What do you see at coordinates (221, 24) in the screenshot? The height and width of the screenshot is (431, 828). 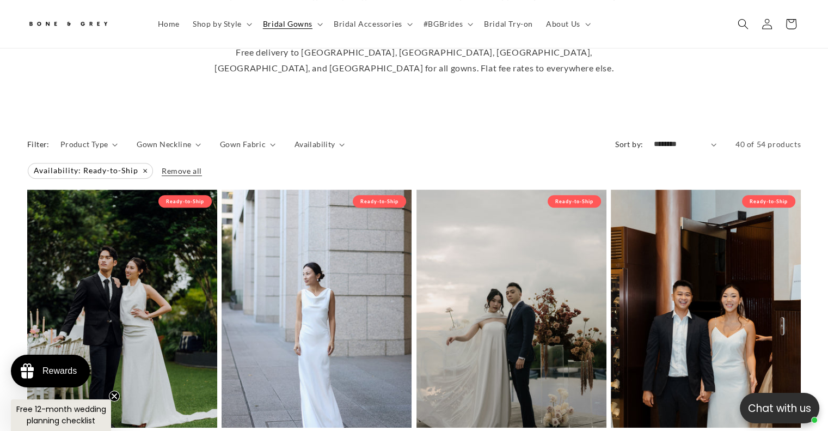 I see `summary: Shop by Style` at bounding box center [221, 24].